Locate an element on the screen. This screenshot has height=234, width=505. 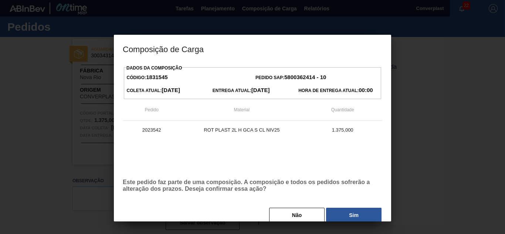
span: Código: is located at coordinates (147, 78).